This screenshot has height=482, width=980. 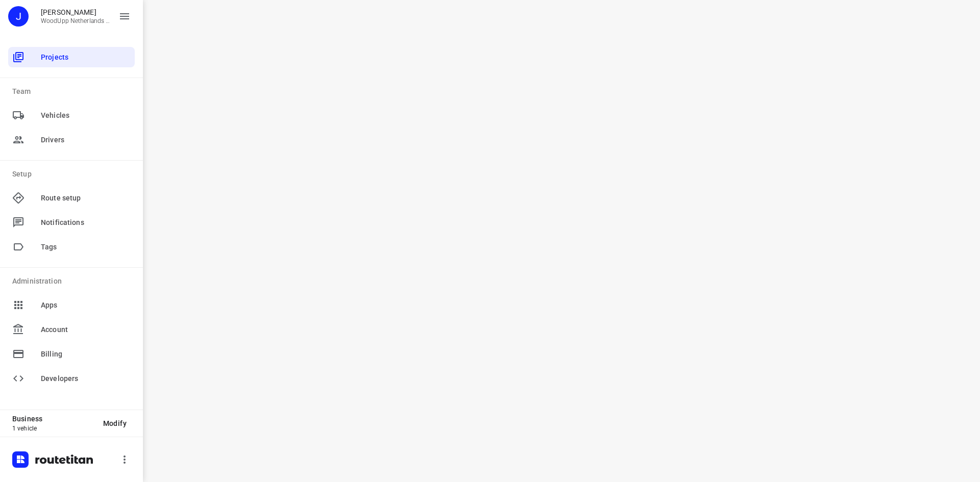 What do you see at coordinates (76, 12) in the screenshot?
I see `p: Jesper Elenbaas` at bounding box center [76, 12].